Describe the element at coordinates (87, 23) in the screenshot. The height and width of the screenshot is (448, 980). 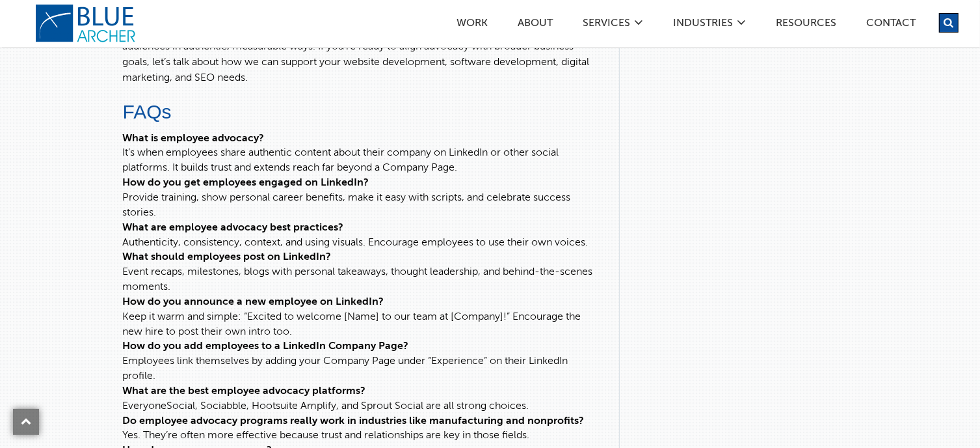
I see `a: logo` at that location.